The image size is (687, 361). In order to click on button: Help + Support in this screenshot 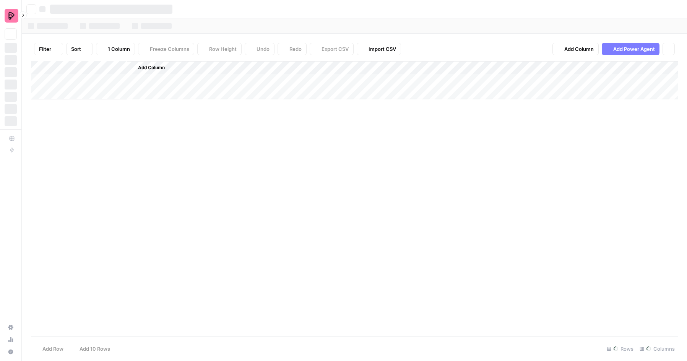, I will do `click(11, 352)`.